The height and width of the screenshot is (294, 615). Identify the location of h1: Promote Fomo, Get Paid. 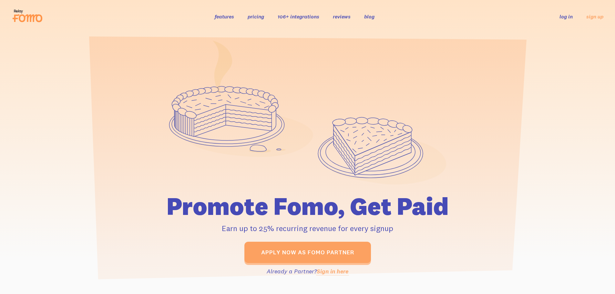
(308, 206).